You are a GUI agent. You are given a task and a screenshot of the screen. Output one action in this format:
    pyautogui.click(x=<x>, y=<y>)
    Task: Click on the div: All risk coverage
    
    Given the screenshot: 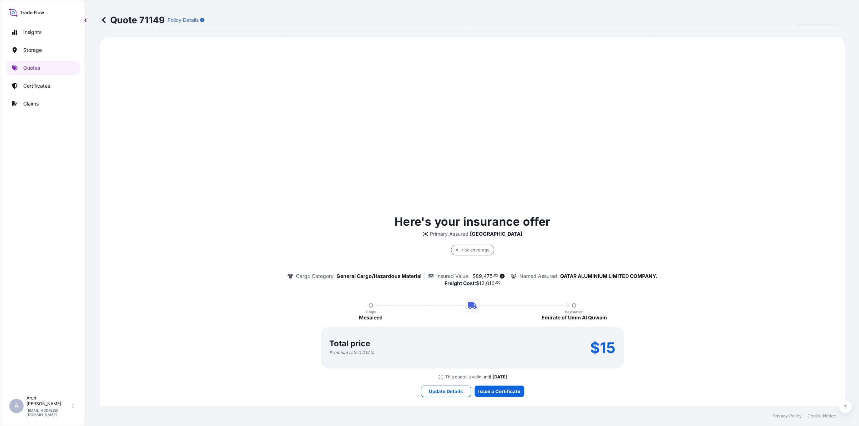 What is the action you would take?
    pyautogui.click(x=473, y=250)
    